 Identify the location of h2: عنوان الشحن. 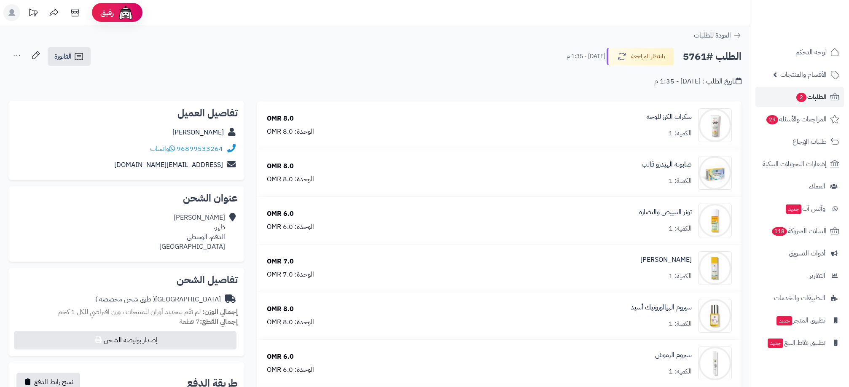
(127, 198).